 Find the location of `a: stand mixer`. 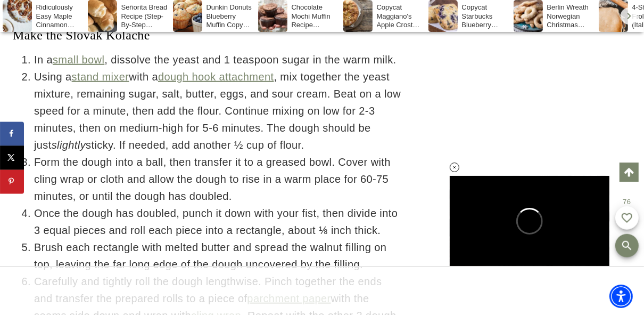

a: stand mixer is located at coordinates (101, 77).